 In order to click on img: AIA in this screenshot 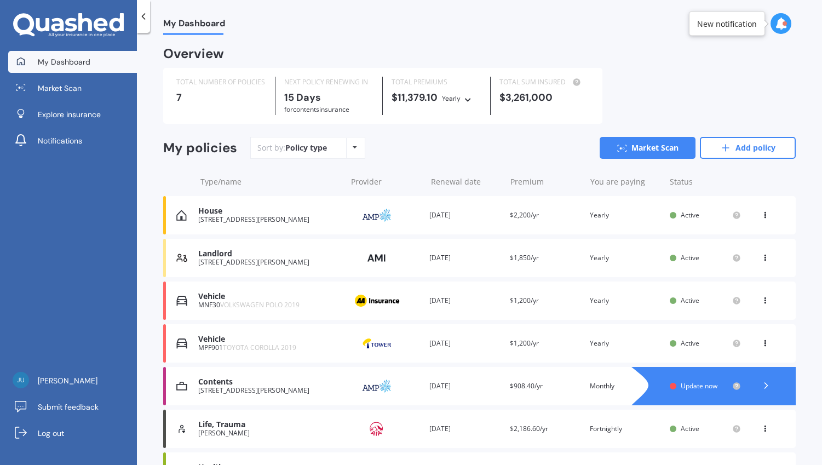, I will do `click(377, 429)`.